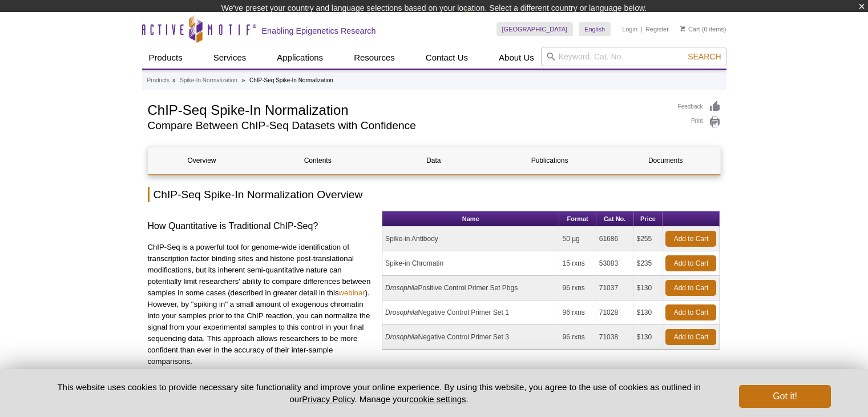 This screenshot has height=417, width=868. I want to click on a: Contact Us, so click(446, 58).